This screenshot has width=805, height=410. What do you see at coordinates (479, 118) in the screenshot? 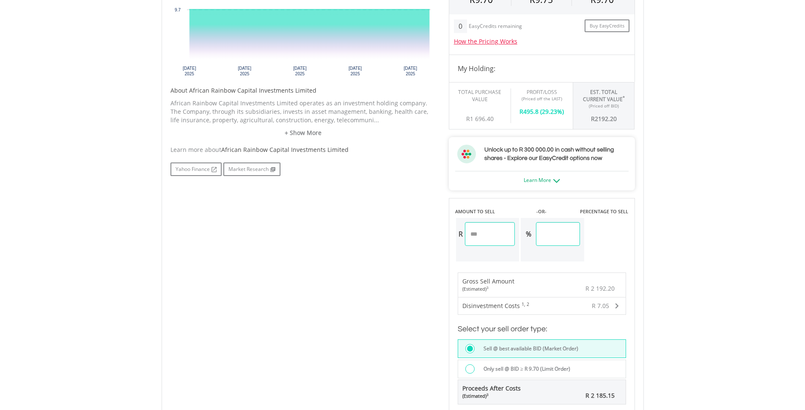
I see `span: R1 696.40` at bounding box center [479, 118].